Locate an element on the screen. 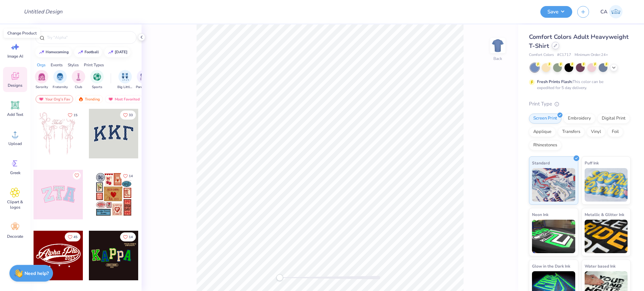 This screenshot has height=291, width=644. div: Foil is located at coordinates (615, 132).